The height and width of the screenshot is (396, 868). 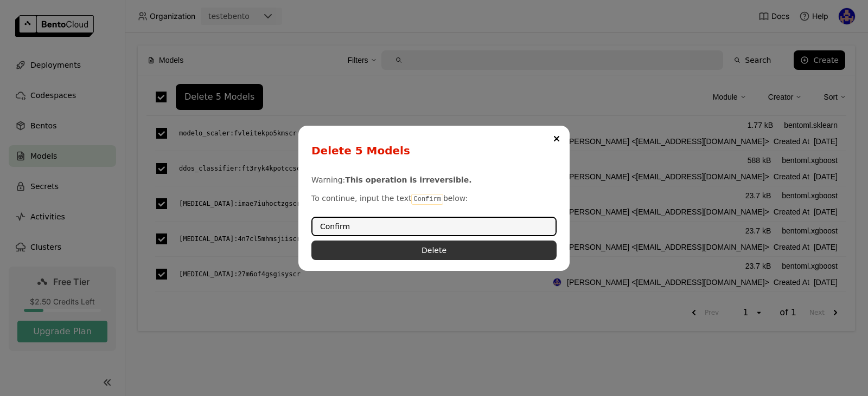 I want to click on div: dialog, so click(x=434, y=199).